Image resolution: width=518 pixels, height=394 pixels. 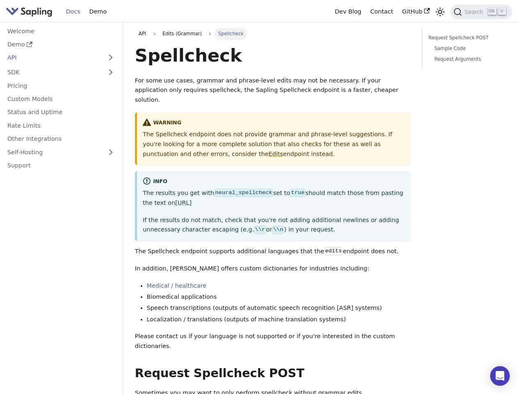 What do you see at coordinates (61, 165) in the screenshot?
I see `a: Support` at bounding box center [61, 165].